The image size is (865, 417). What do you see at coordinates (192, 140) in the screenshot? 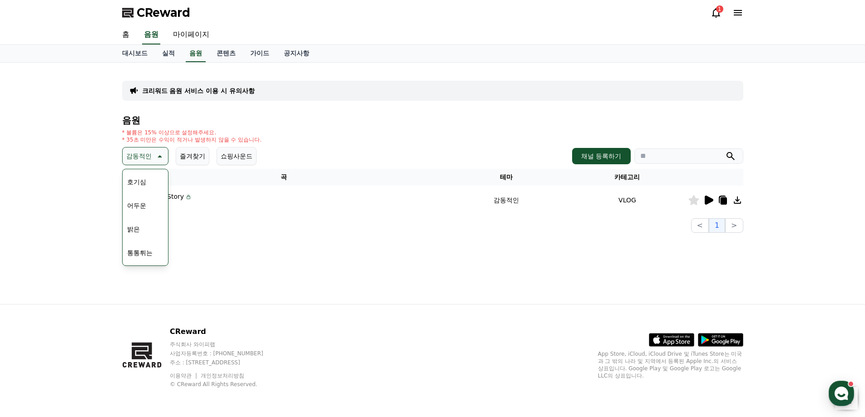
I see `p: * 35초 미만은 수익이 적거나 발생하지 않을 수 있습니다.` at bounding box center [192, 140].